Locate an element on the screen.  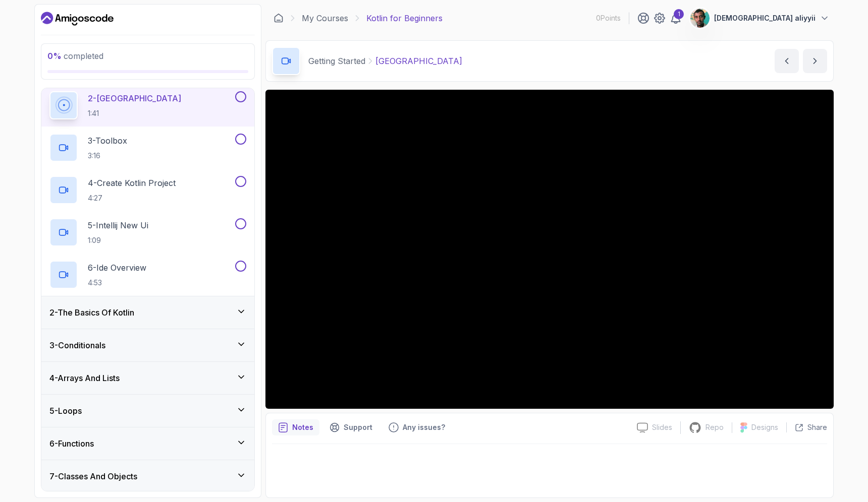
button: Feedback button is located at coordinates (416, 427).